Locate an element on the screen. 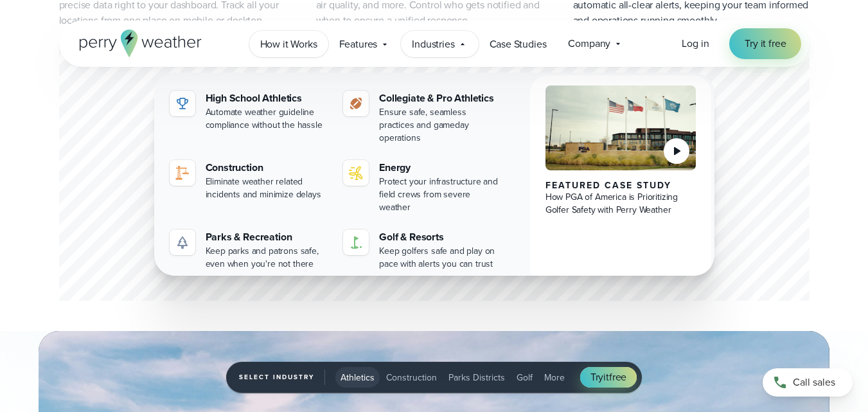 The image size is (868, 412). span: More is located at coordinates (554, 377).